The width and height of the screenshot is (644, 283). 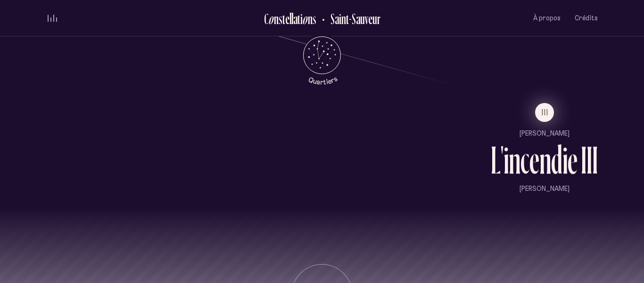 I want to click on div: L, so click(x=496, y=159).